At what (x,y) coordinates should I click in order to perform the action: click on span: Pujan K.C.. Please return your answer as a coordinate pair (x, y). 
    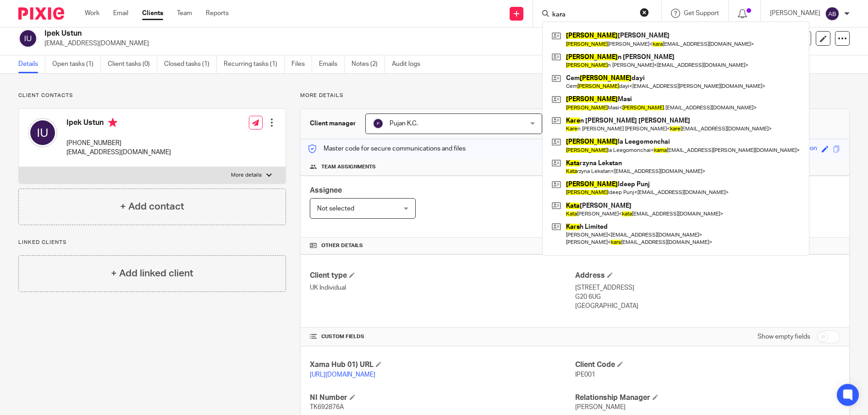
    Looking at the image, I should click on (404, 124).